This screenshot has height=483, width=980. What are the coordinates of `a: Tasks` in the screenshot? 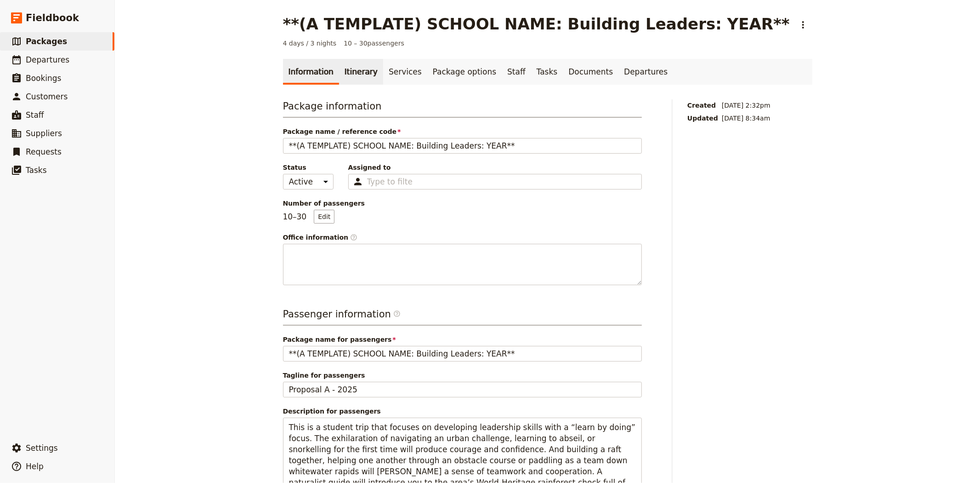 It's located at (547, 72).